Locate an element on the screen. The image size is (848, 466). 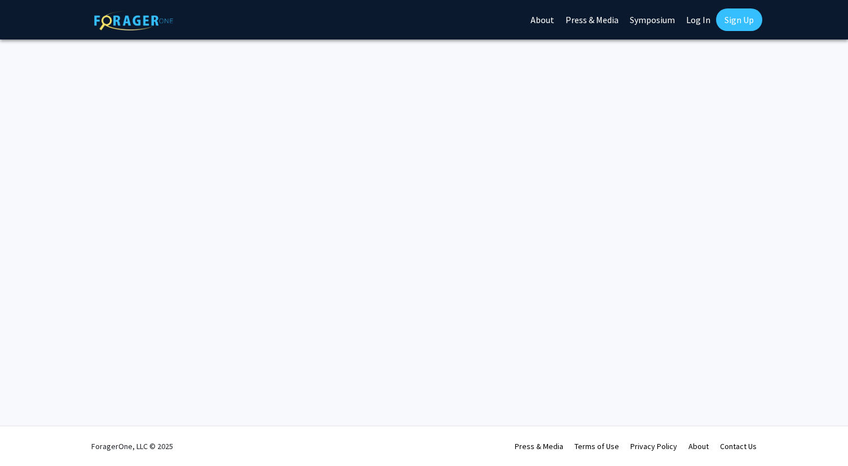
a: About is located at coordinates (698, 446).